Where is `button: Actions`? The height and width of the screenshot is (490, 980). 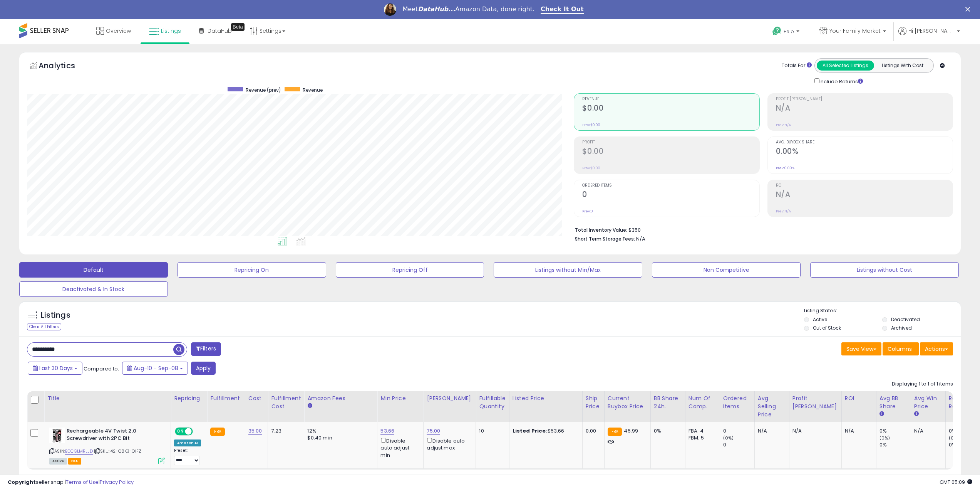 button: Actions is located at coordinates (937, 349).